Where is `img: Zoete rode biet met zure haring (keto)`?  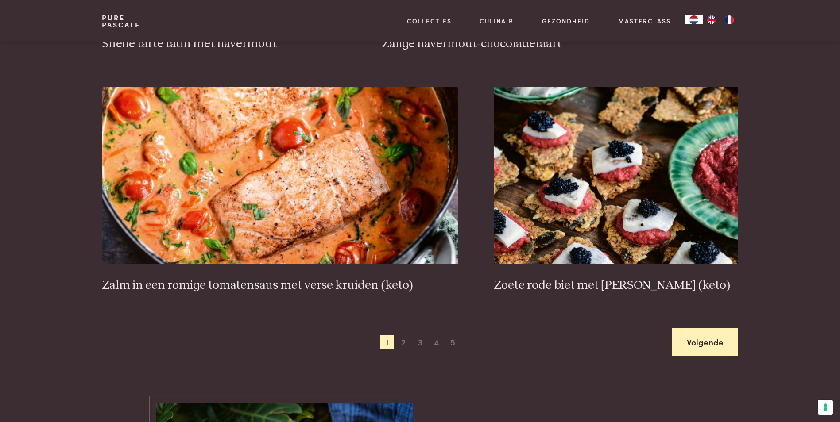
img: Zoete rode biet met zure haring (keto) is located at coordinates (616, 175).